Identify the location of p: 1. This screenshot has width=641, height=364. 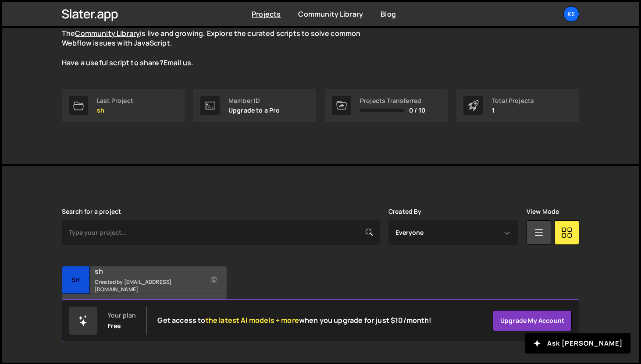
(513, 111).